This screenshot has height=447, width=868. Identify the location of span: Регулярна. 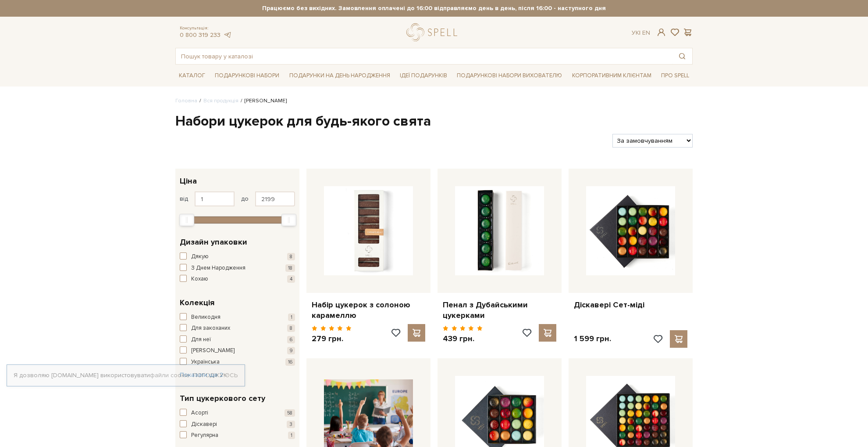
(204, 435).